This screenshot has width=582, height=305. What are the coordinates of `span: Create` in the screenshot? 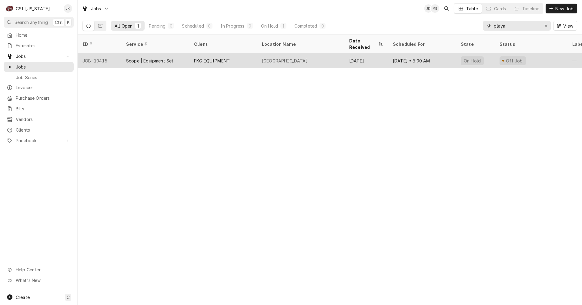 It's located at (23, 297).